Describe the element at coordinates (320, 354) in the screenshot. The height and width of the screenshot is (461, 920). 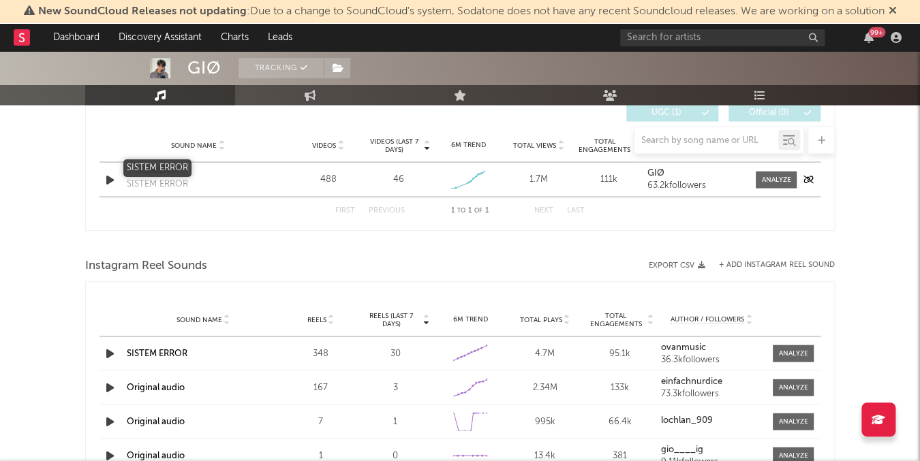
I see `div: 348` at that location.